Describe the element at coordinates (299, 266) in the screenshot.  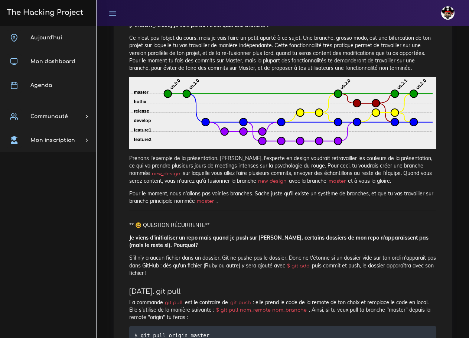
I see `code: $ git add` at that location.